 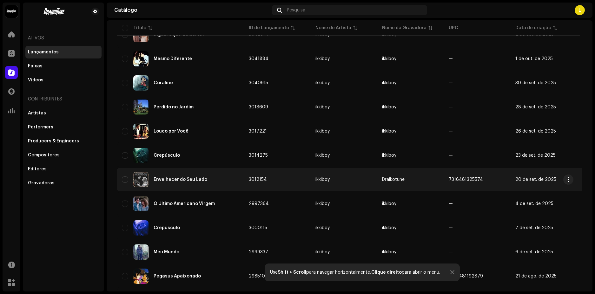 I want to click on img: 28a0e8cd-1782-4f43-816d-552034875bca, so click(x=141, y=83).